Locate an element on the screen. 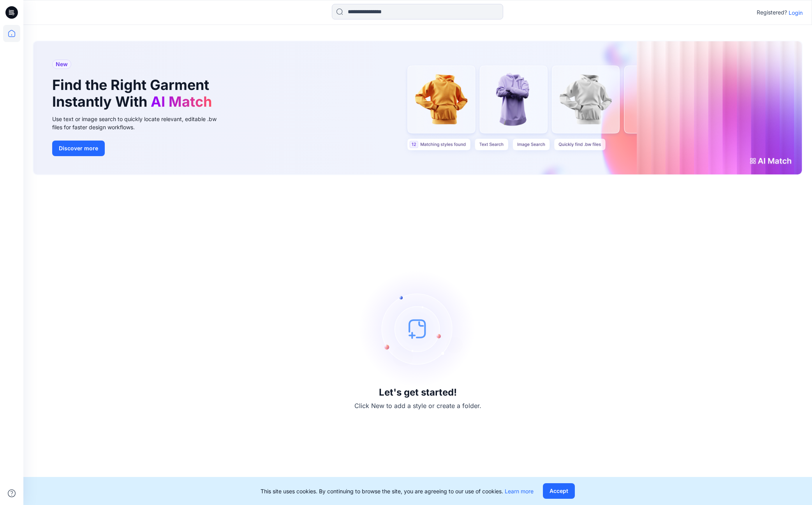 The image size is (812, 505). p: Registered? is located at coordinates (772, 12).